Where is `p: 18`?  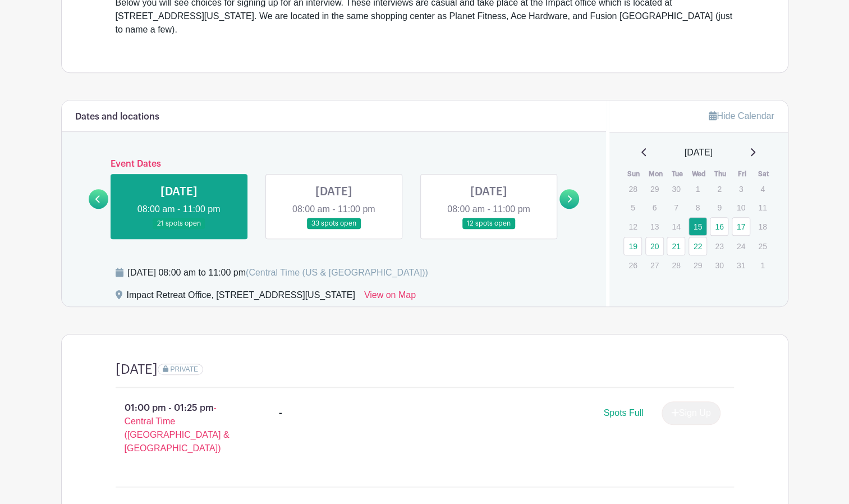 p: 18 is located at coordinates (762, 226).